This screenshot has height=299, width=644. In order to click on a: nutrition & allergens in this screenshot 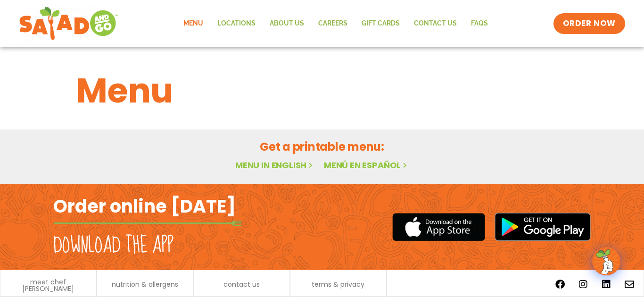, I will do `click(145, 284)`.